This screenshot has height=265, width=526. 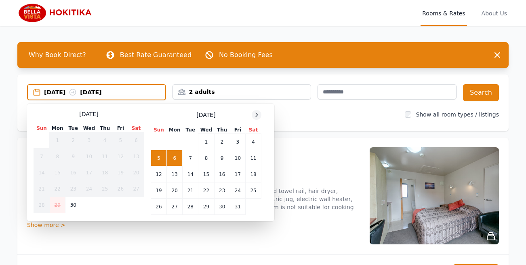 What do you see at coordinates (155, 55) in the screenshot?
I see `p: Best Rate Guaranteed` at bounding box center [155, 55].